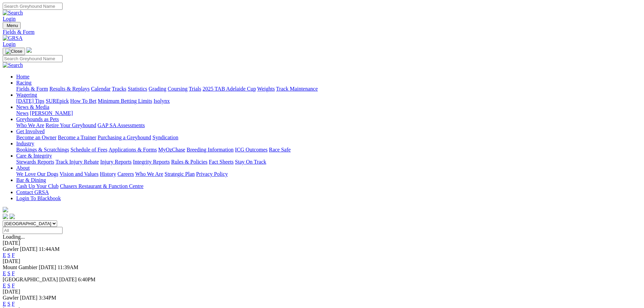  I want to click on a: Stewards Reports, so click(35, 162).